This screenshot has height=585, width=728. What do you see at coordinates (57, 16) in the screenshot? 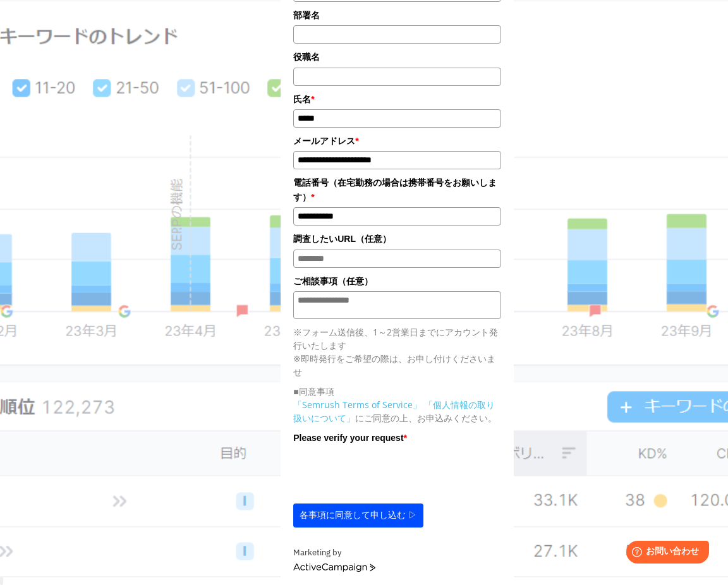
I see `span: お問い合わせ` at bounding box center [57, 16].